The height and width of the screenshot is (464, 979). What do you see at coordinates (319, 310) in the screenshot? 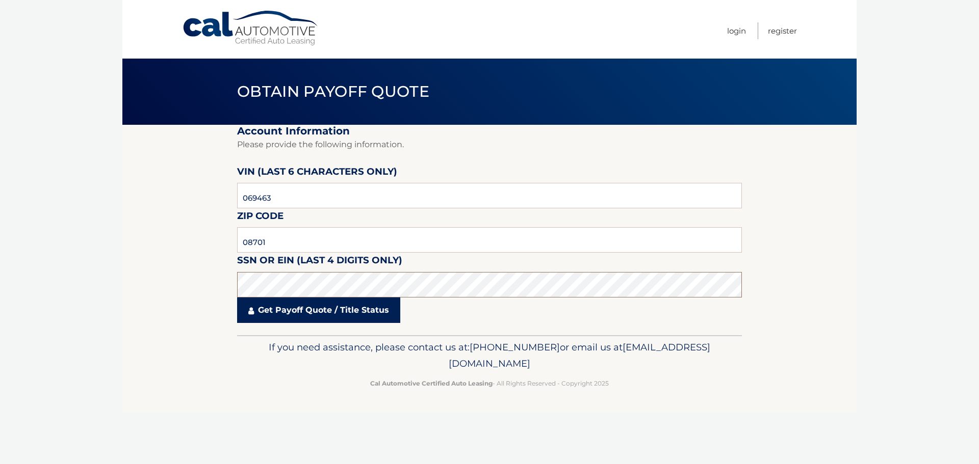
I see `a: Get Payoff Quote / Title Status` at bounding box center [319, 310].